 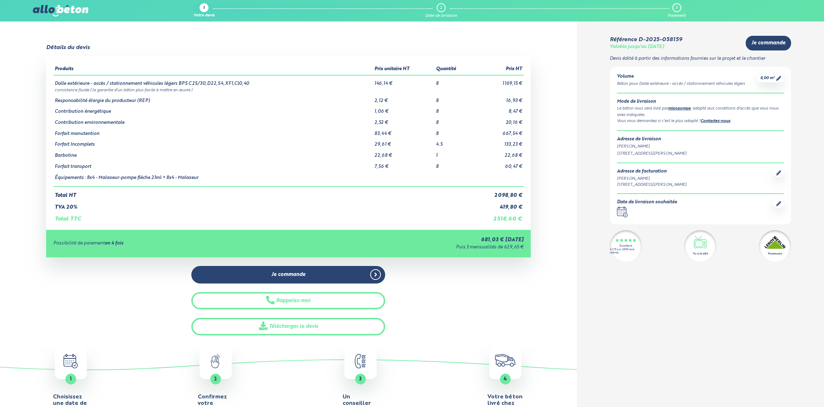 I want to click on span: 3, so click(x=360, y=379).